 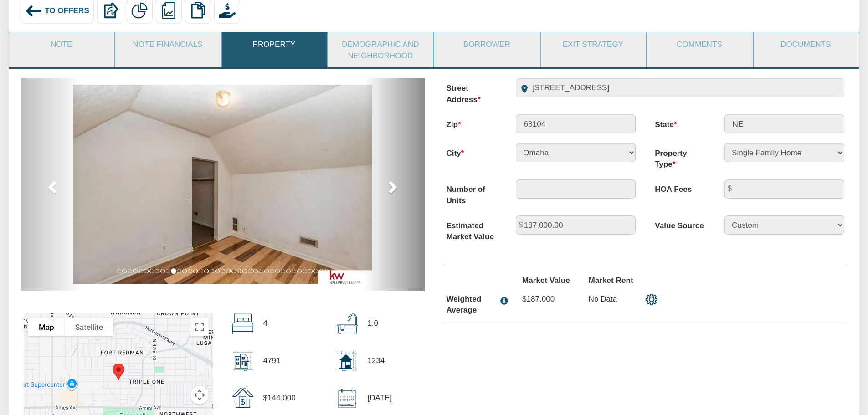 I want to click on label: Market Rent, so click(x=613, y=280).